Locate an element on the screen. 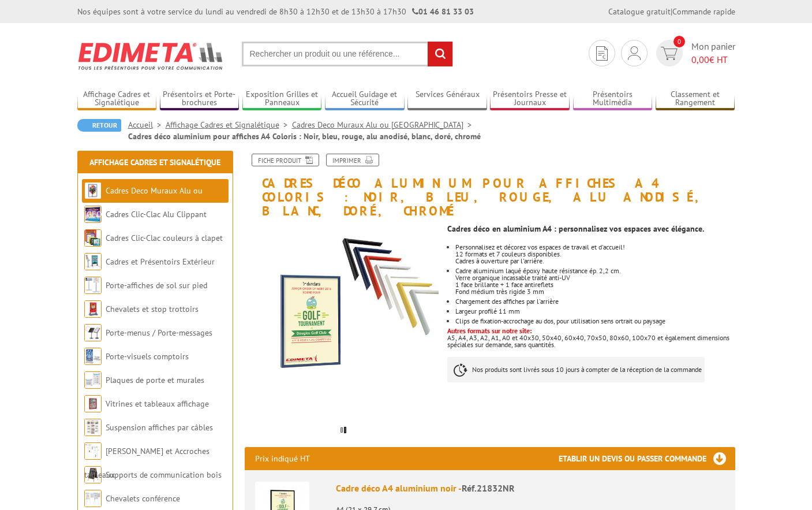 This screenshot has height=510, width=812. img: Porte-menus / Porte-messages is located at coordinates (93, 333).